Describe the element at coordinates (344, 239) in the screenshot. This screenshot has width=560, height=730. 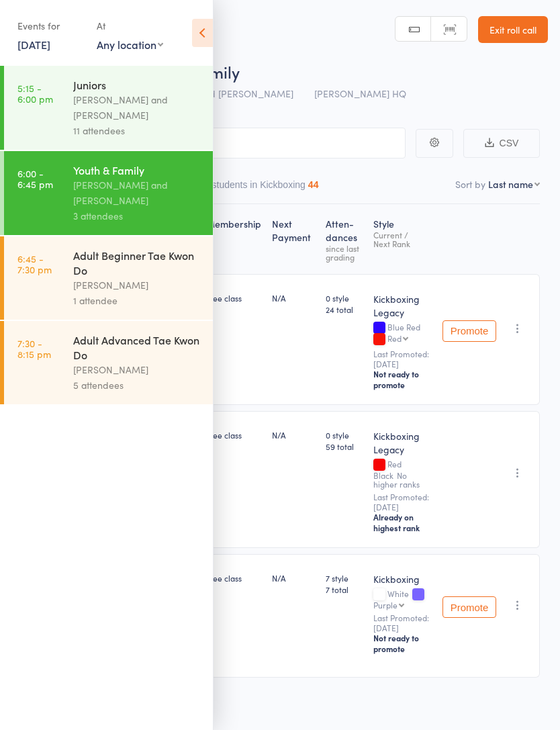
I see `div: Atten­dances` at that location.